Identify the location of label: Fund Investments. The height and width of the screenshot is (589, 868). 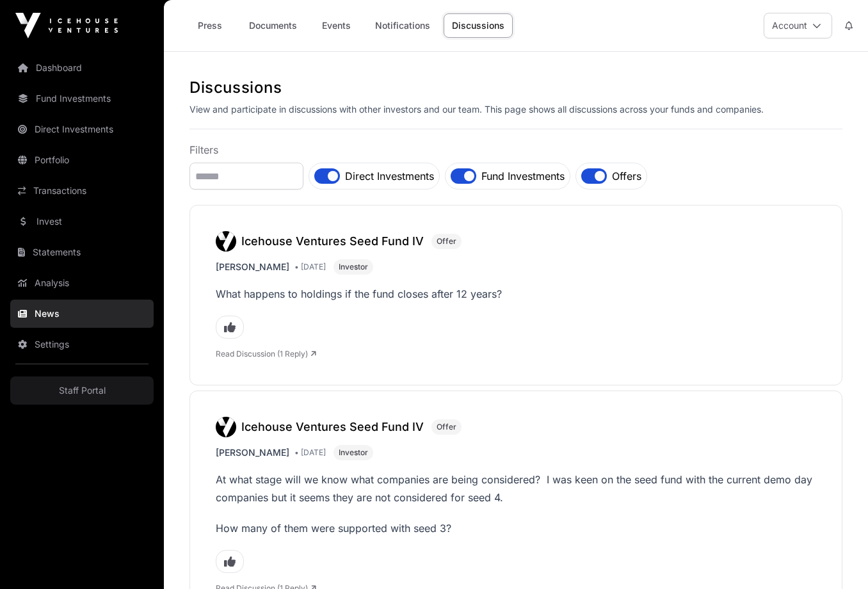
(522, 176).